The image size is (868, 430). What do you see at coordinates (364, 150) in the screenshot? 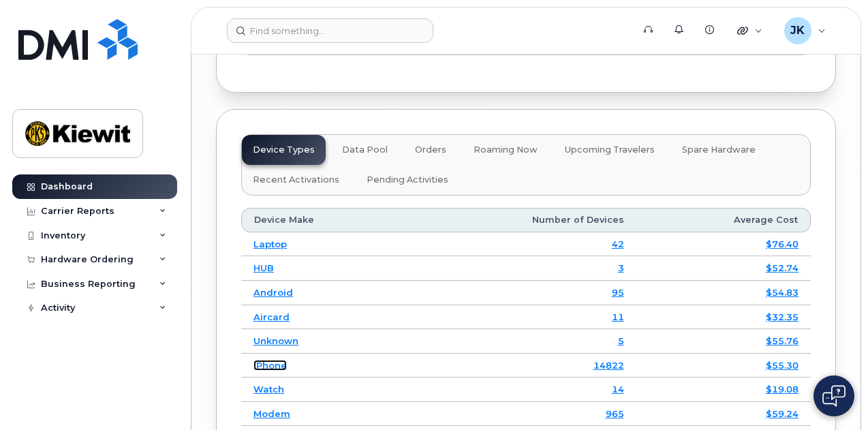
I see `span: Data Pool` at bounding box center [364, 150].